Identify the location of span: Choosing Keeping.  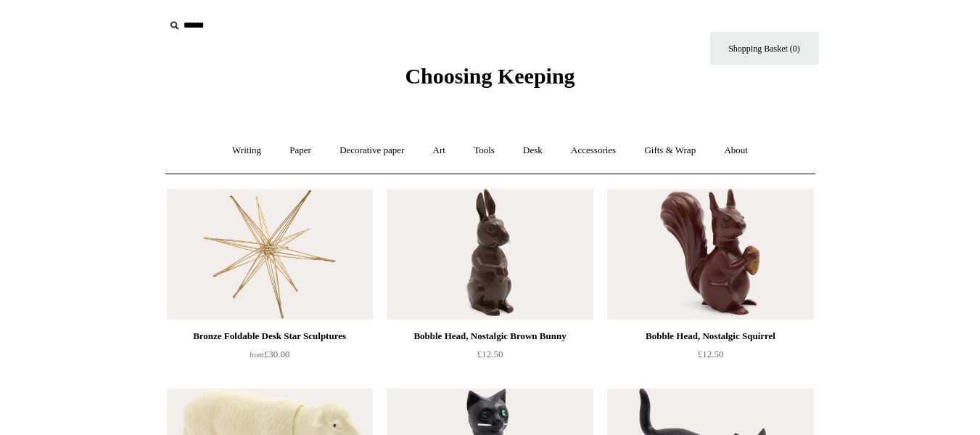
(490, 75).